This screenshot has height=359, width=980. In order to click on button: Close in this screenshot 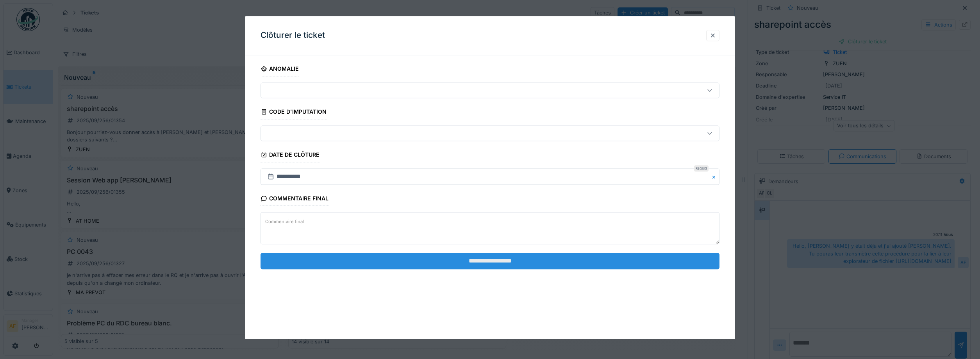, I will do `click(715, 177)`.